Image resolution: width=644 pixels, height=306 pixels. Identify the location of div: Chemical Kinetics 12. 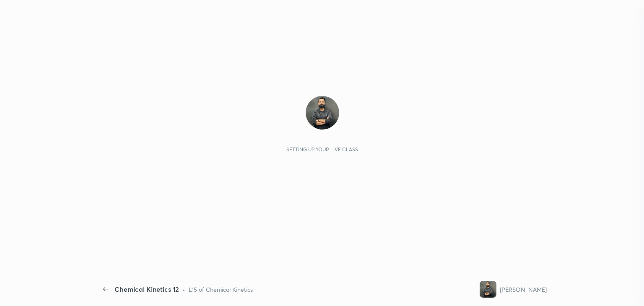
(146, 289).